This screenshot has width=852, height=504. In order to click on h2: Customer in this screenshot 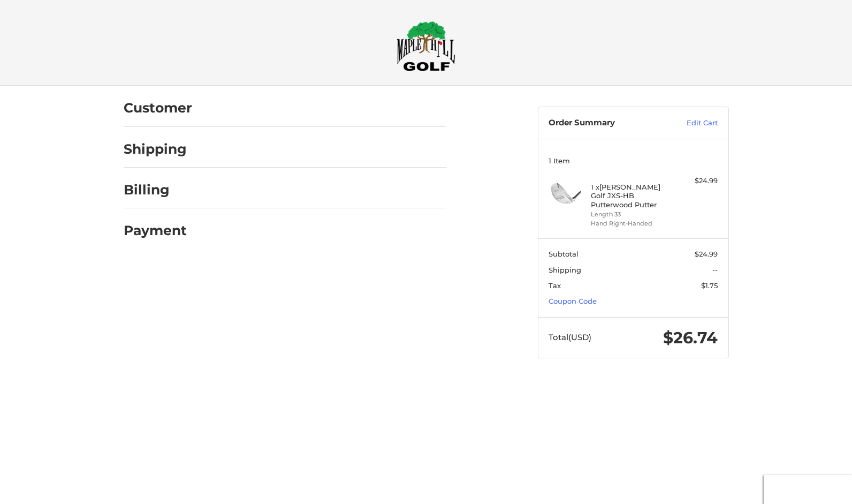, I will do `click(158, 108)`.